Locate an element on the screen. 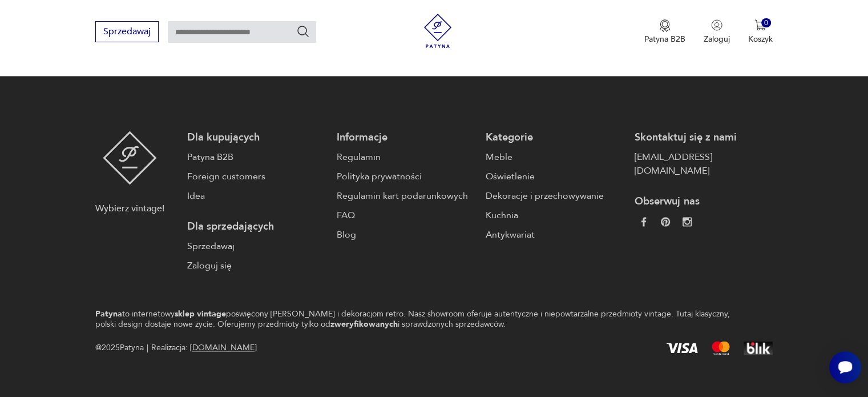 The image size is (868, 397). button: Zaloguj is located at coordinates (717, 32).